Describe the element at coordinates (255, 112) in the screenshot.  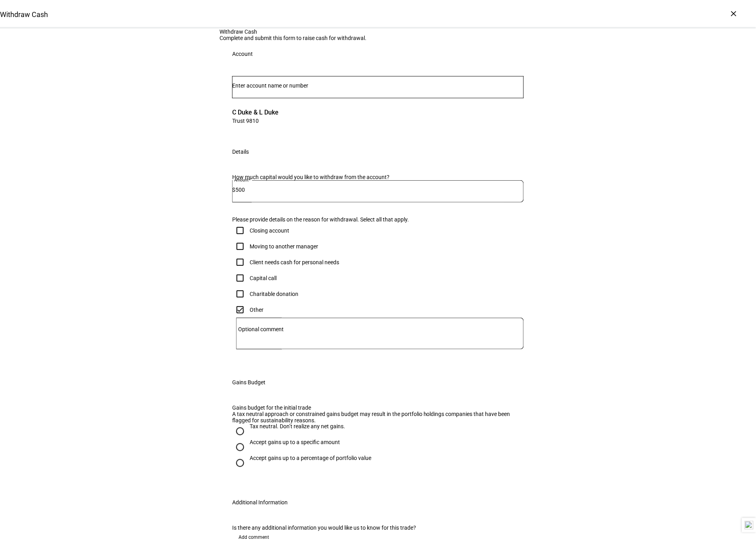
I see `span: C Duke & L Duke` at that location.